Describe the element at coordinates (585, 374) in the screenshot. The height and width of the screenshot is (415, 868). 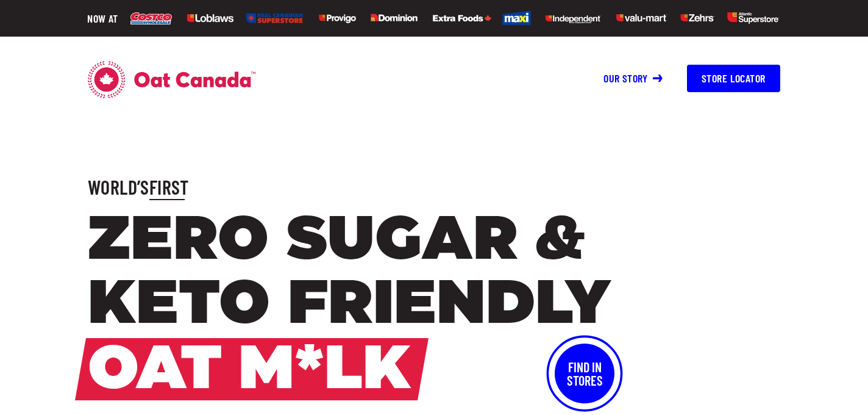
I see `button: Find InStores` at that location.